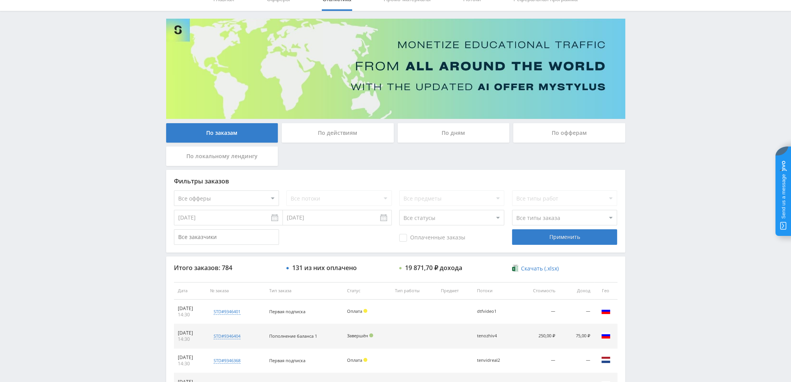 This screenshot has width=791, height=382. I want to click on th: № заказа, so click(236, 291).